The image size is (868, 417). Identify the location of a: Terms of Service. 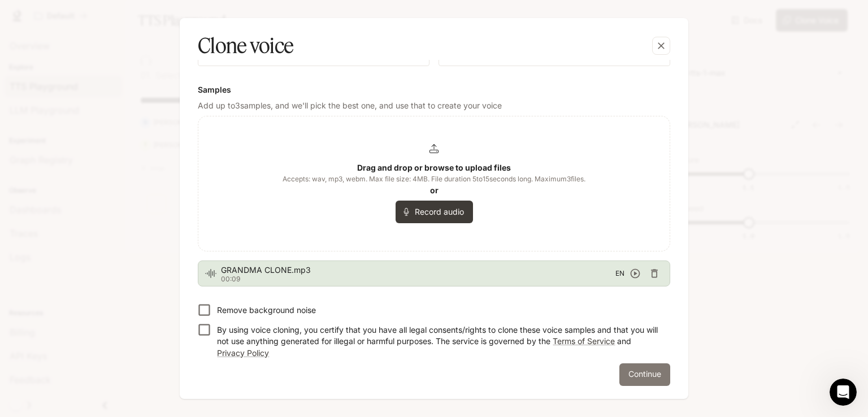
(584, 341).